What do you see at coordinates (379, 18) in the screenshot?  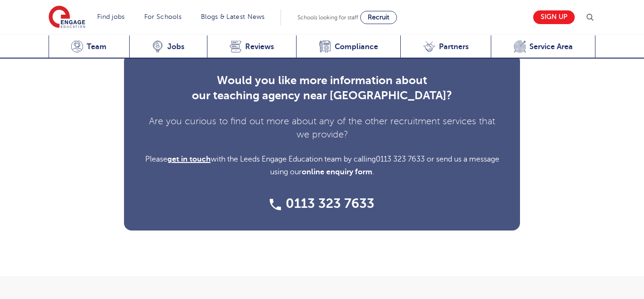 I see `a: Recruit` at bounding box center [379, 18].